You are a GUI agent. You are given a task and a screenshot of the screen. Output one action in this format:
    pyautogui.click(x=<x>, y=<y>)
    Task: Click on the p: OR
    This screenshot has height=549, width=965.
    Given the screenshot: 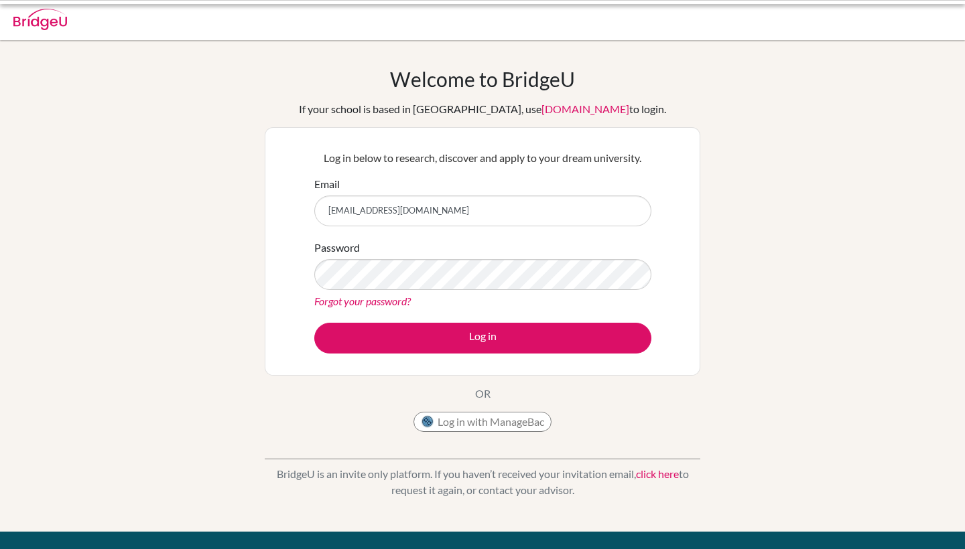 What is the action you would take?
    pyautogui.click(x=482, y=394)
    